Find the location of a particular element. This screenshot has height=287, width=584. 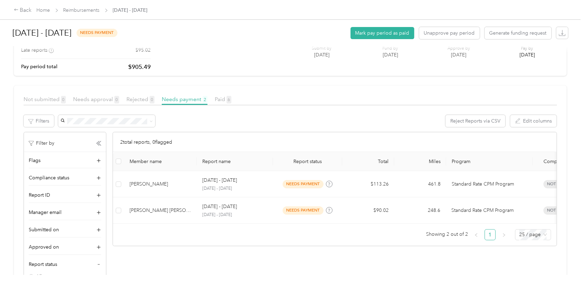

a: 1 is located at coordinates (490, 235).